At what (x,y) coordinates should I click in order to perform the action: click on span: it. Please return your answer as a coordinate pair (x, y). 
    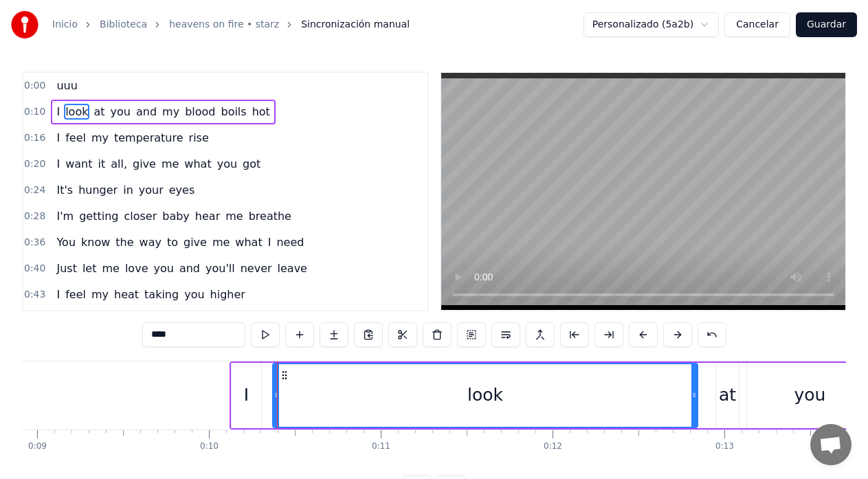
    Looking at the image, I should click on (101, 164).